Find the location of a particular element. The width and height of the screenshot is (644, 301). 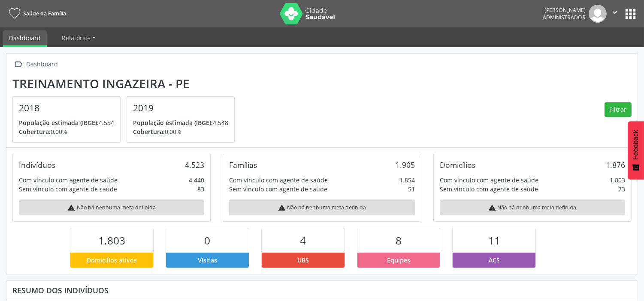

span: Relatórios is located at coordinates (76, 38).